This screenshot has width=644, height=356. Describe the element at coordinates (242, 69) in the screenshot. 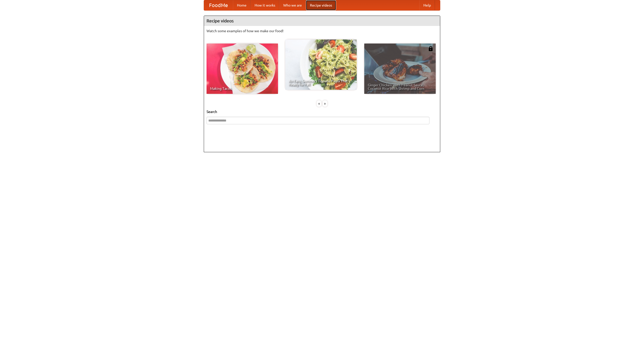

I see `a: Making Tacos` at that location.